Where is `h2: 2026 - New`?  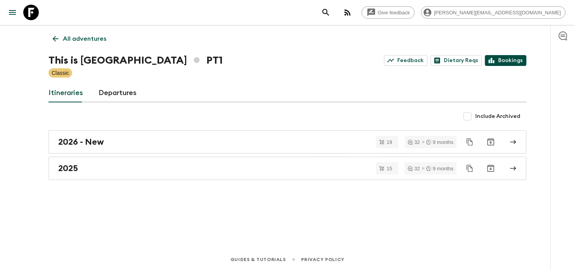
h2: 2026 - New is located at coordinates (81, 142).